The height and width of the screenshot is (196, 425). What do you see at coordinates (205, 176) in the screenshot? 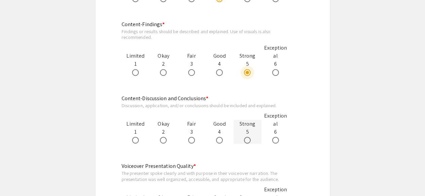
I see `div: The presenter spoke clearly and with purpose in their voiceover narration. The presentation was w...` at bounding box center [205, 176].